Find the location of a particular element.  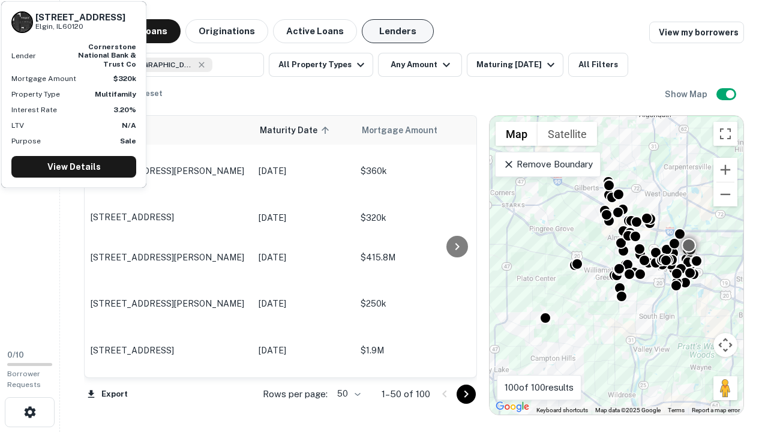

h6: Show Map is located at coordinates (687, 94).